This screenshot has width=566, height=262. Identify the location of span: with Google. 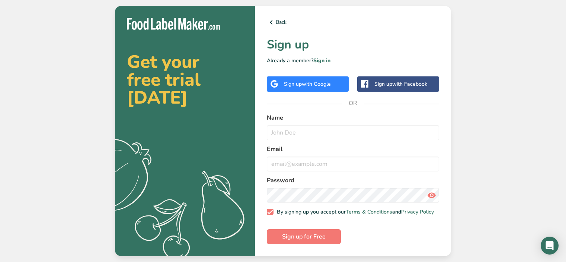
(316, 84).